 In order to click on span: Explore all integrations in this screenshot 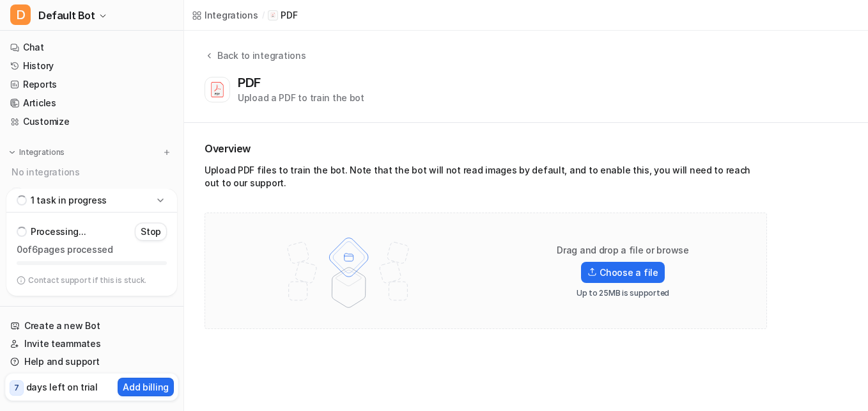, I will do `click(100, 194)`.